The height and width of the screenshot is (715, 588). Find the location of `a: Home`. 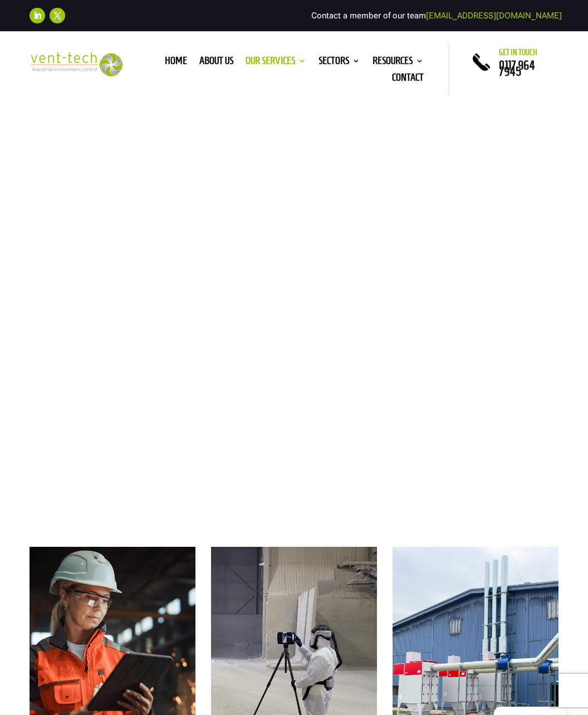

a: Home is located at coordinates (176, 63).